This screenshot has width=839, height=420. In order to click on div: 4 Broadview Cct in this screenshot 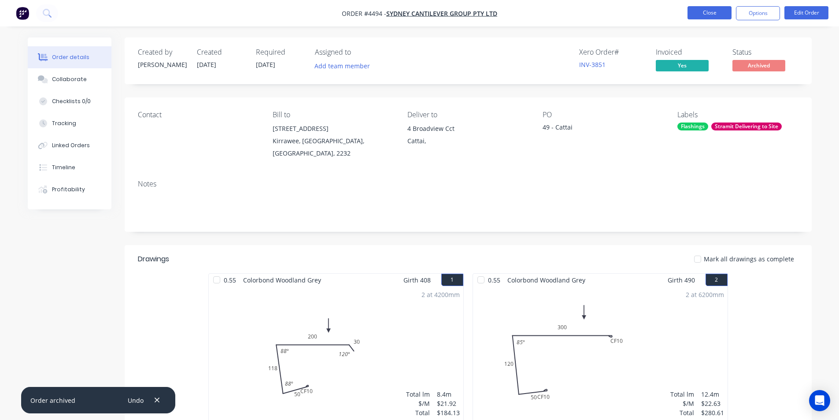, I will do `click(468, 129)`.